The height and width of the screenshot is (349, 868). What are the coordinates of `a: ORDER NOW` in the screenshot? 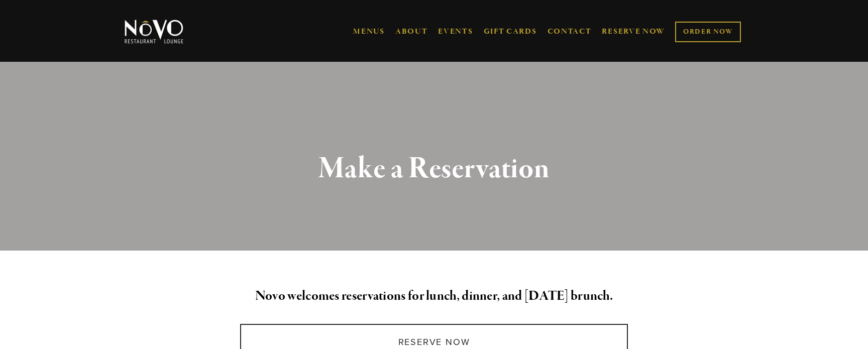 It's located at (708, 31).